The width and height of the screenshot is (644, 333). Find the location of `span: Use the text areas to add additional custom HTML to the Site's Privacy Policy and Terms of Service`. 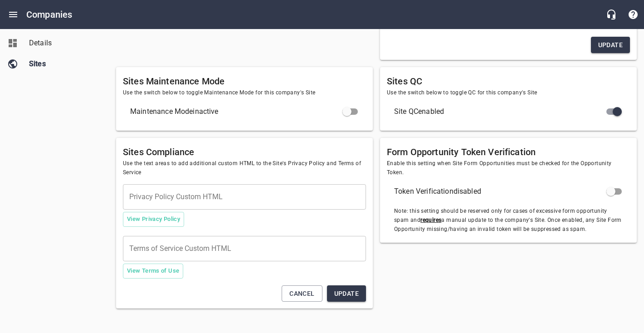

span: Use the text areas to add additional custom HTML to the Site's Privacy Policy and Terms of Service is located at coordinates (244, 168).